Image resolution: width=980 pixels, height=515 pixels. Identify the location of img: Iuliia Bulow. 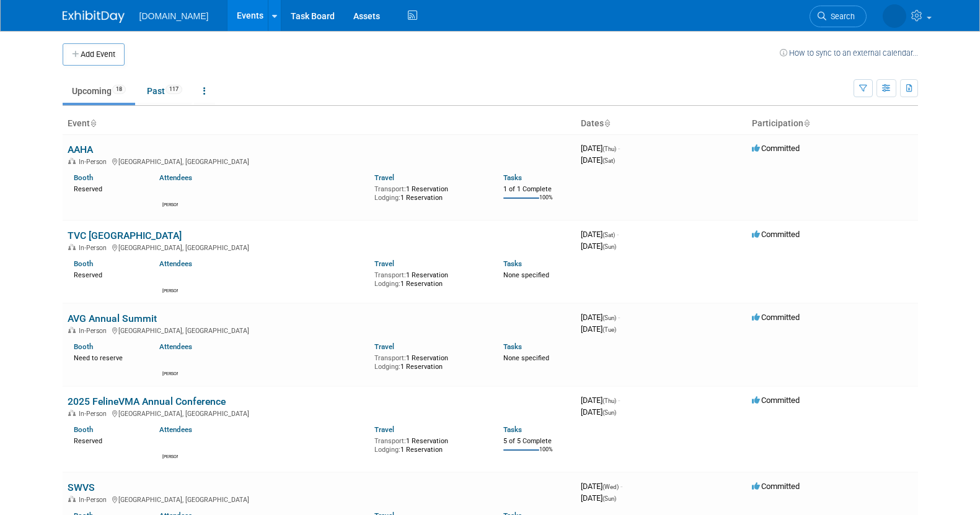
(894, 16).